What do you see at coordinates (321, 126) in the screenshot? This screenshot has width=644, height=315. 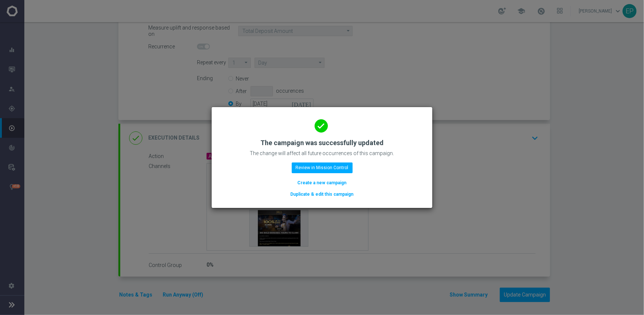 I see `i: done` at bounding box center [321, 126].